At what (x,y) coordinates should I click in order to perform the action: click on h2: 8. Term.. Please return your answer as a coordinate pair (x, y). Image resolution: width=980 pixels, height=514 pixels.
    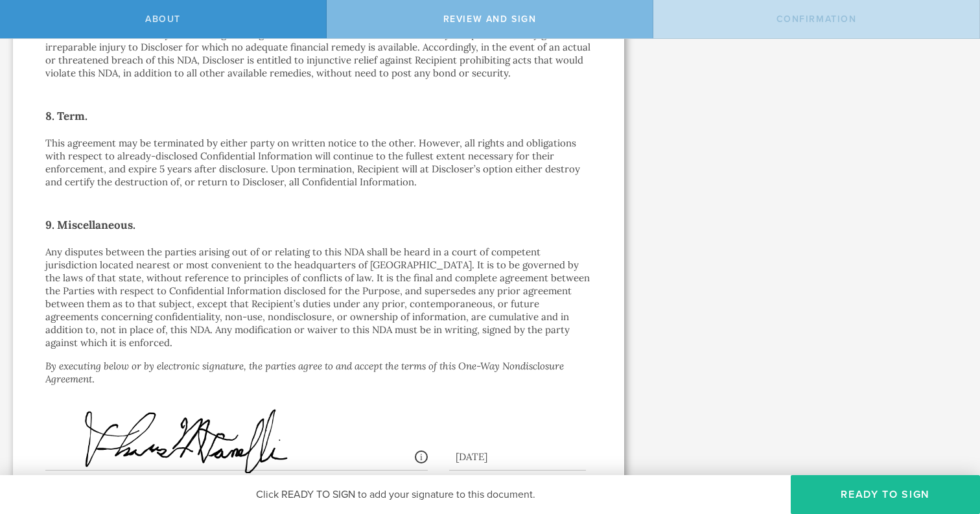
    Looking at the image, I should click on (318, 116).